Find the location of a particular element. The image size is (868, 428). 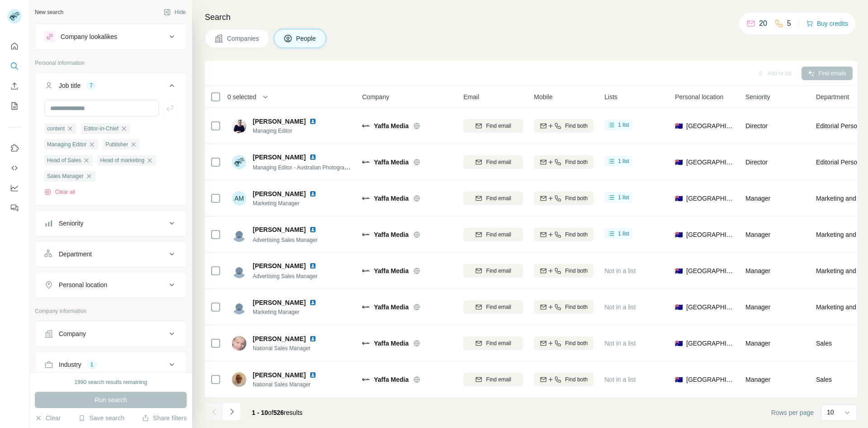

span: Department is located at coordinates (832, 97).